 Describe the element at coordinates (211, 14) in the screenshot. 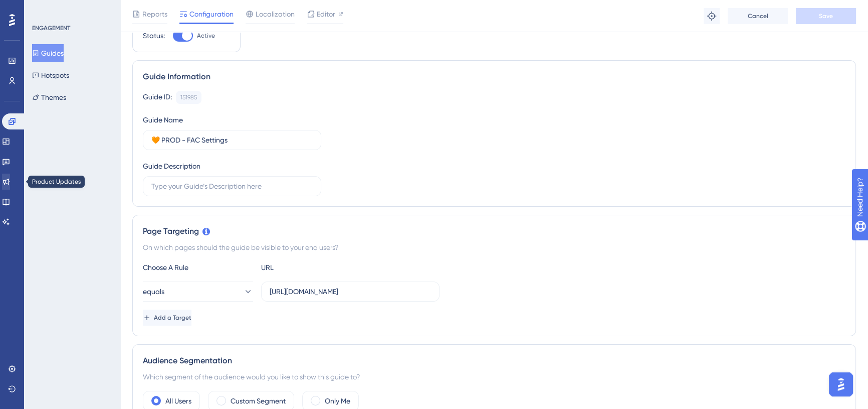

I see `span: Configuration` at that location.